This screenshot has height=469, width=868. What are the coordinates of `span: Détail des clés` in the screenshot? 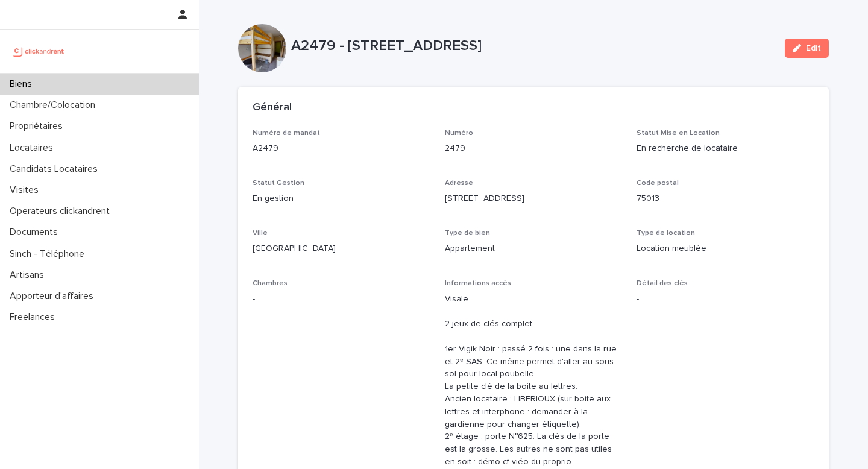 It's located at (662, 283).